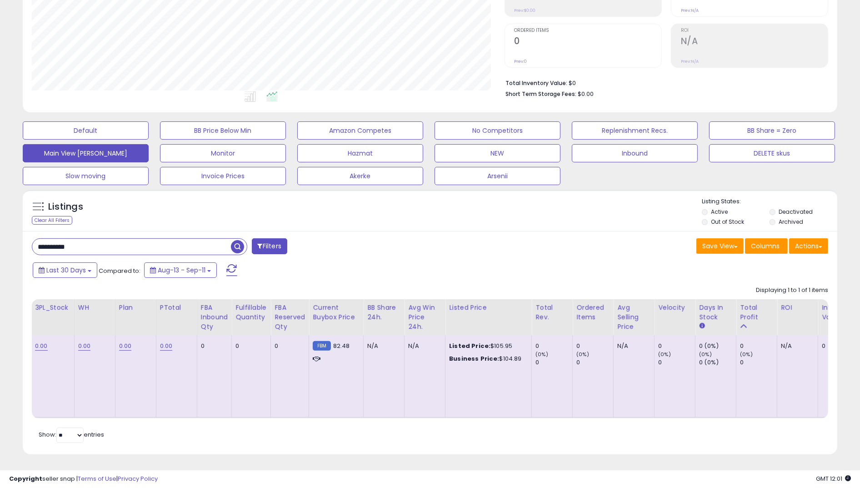 Image resolution: width=860 pixels, height=488 pixels. Describe the element at coordinates (770, 201) in the screenshot. I see `p: Listing States:` at that location.